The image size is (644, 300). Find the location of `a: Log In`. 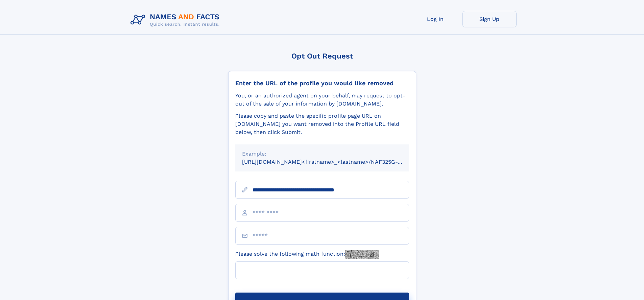

a: Log In is located at coordinates (436, 19).